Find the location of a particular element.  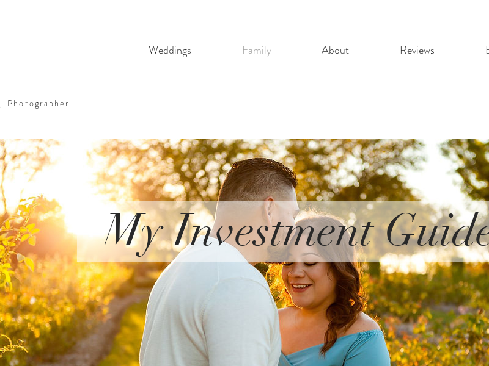

a: Reviews is located at coordinates (417, 50).